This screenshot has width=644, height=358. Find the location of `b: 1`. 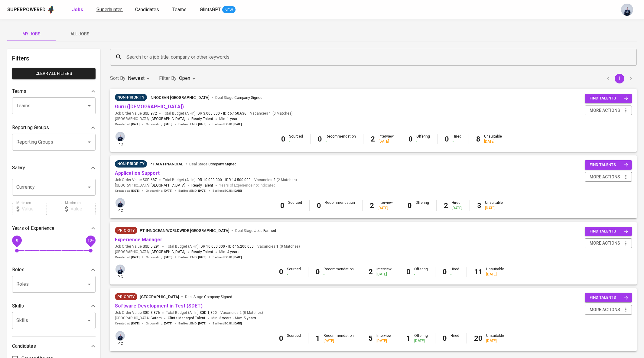

b: 1 is located at coordinates (409, 339).